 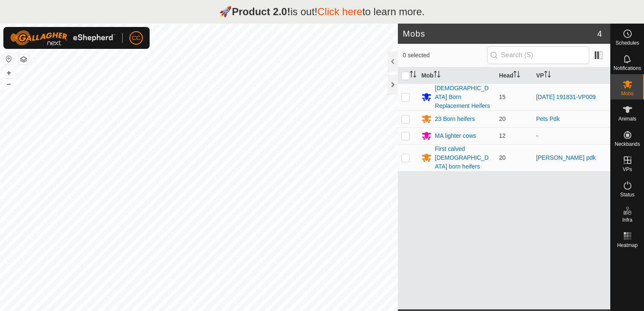 What do you see at coordinates (445, 55) in the screenshot?
I see `span: 0 selected` at bounding box center [445, 55].